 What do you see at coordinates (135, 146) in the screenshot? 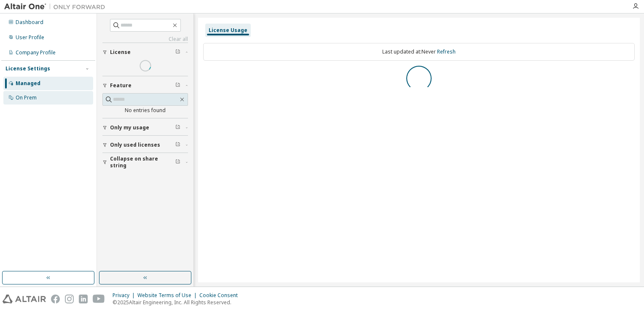
I see `span: Only used licenses` at bounding box center [135, 146].